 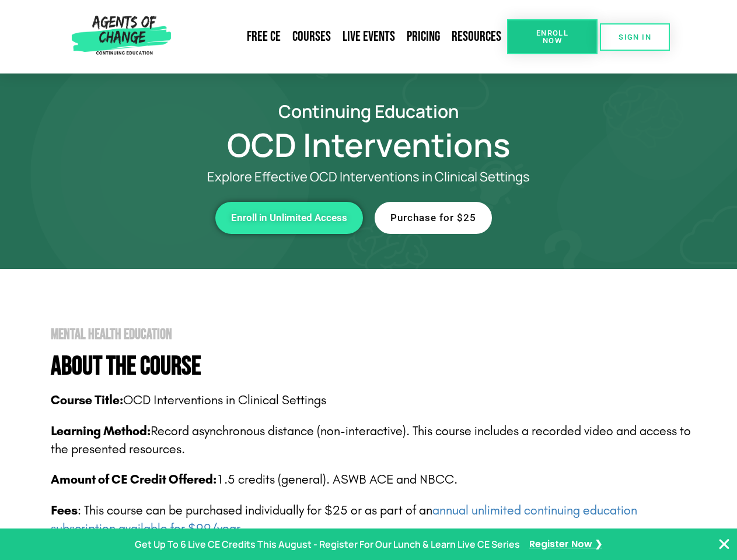 What do you see at coordinates (376, 440) in the screenshot?
I see `p: Record asynchronous distance (non-interactive). This course includes a recorded video and access ...` at bounding box center [376, 440].